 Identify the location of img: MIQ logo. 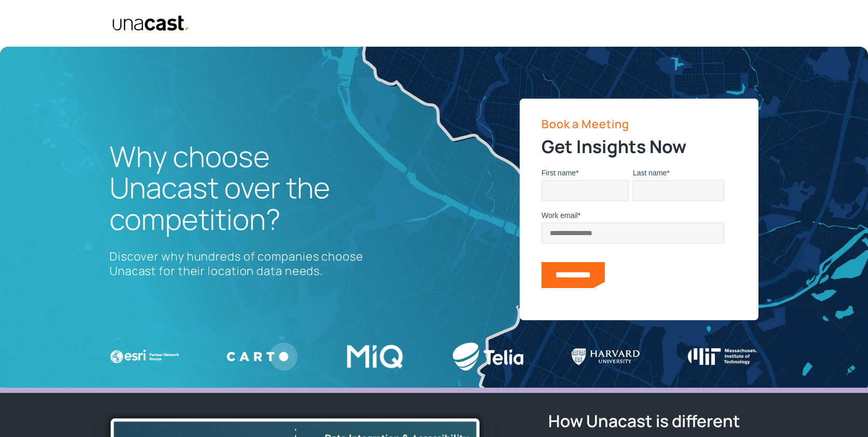
(375, 356).